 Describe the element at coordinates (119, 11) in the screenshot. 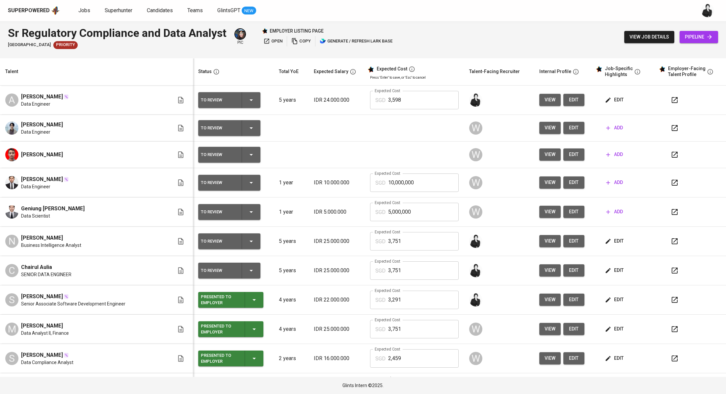

I see `a: Superhunter` at that location.